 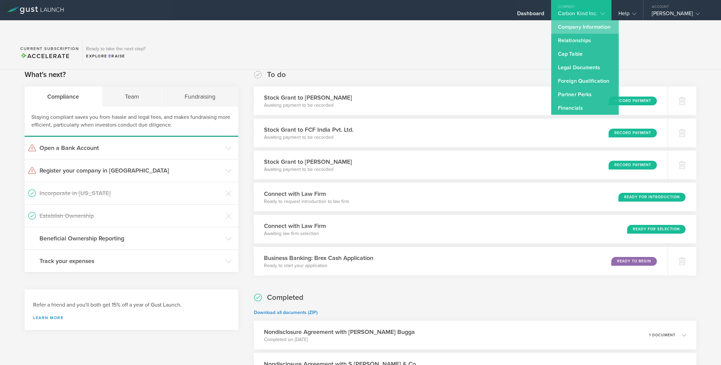 What do you see at coordinates (319, 258) in the screenshot?
I see `h3: Business Banking: Brex Cash Application` at bounding box center [319, 258].